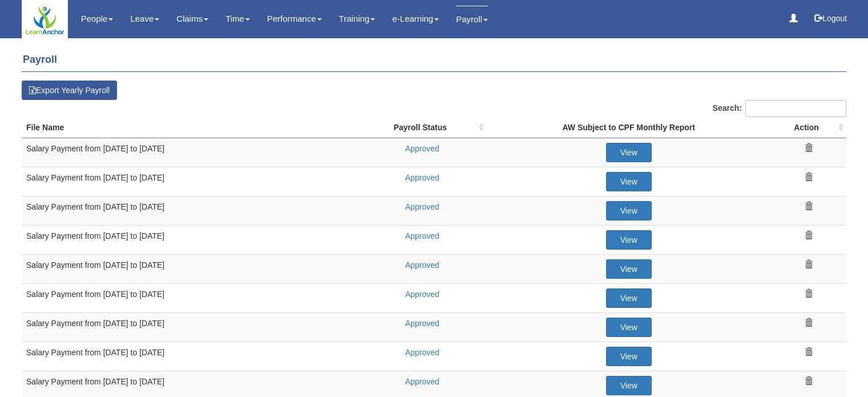  Describe the element at coordinates (190, 127) in the screenshot. I see `th: File Name` at that location.